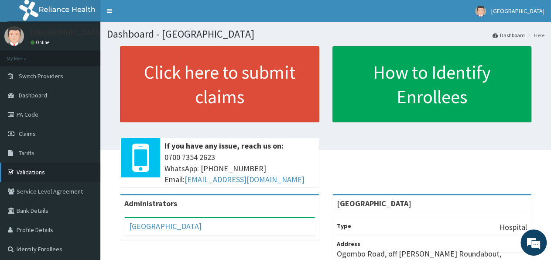 This screenshot has height=260, width=551. Describe the element at coordinates (513, 227) in the screenshot. I see `p: Hospital` at that location.